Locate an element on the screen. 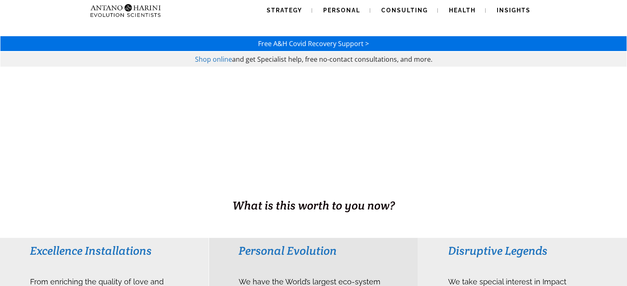 This screenshot has height=286, width=627. span: and get Specialist help, free no-contact consultations, and more. is located at coordinates (332, 59).